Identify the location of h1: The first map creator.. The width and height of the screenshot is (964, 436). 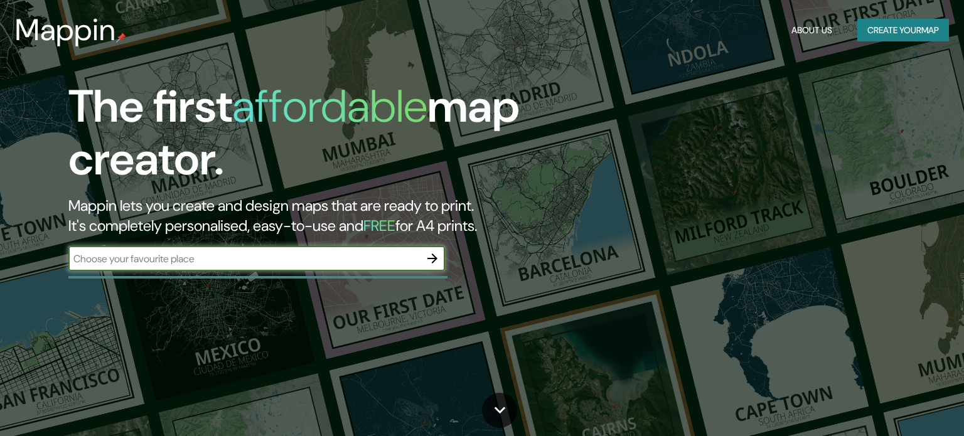
(309, 138).